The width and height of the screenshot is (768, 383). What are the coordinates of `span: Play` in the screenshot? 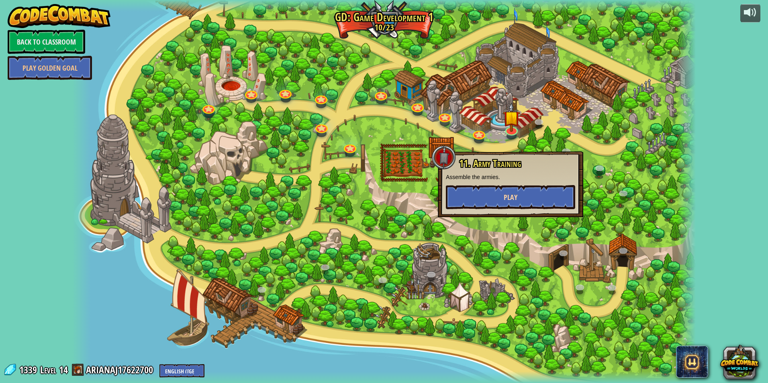 It's located at (511, 197).